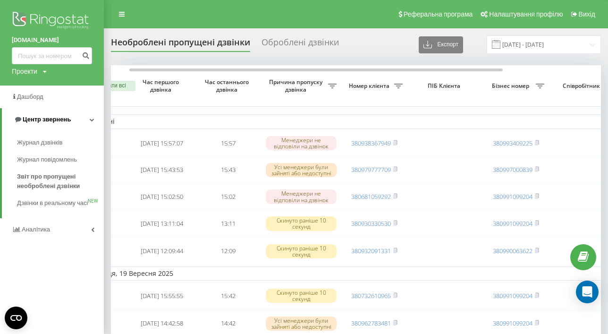 This screenshot has height=334, width=608. I want to click on span: Причина пропуску дзвінка, so click(297, 85).